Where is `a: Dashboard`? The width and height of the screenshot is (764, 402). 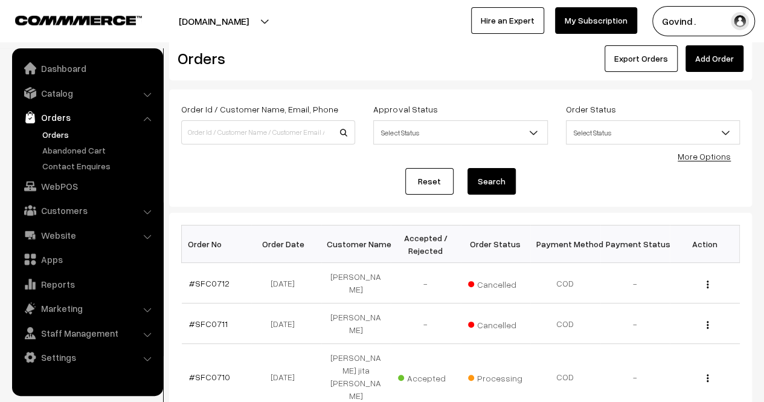 a: Dashboard is located at coordinates (87, 68).